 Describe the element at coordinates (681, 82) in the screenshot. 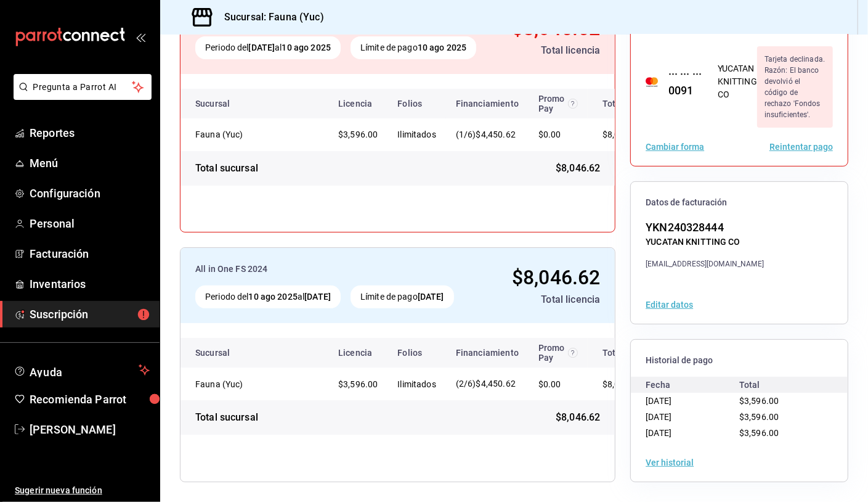

I see `div: ··· ··· ··· 0091` at that location.